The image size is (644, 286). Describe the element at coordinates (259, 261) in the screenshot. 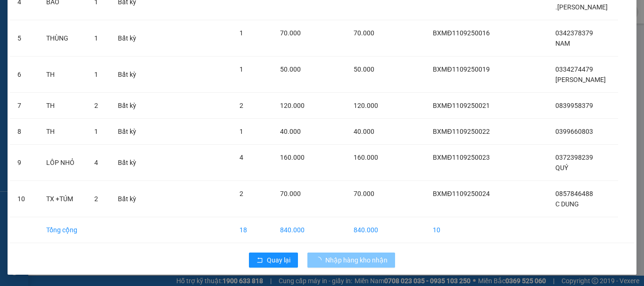

I see `span: rollback` at that location.